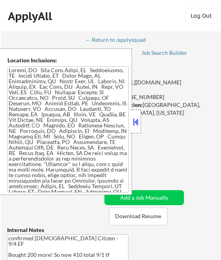  What do you see at coordinates (68, 230) in the screenshot?
I see `div: Internal Notes` at bounding box center [68, 230].